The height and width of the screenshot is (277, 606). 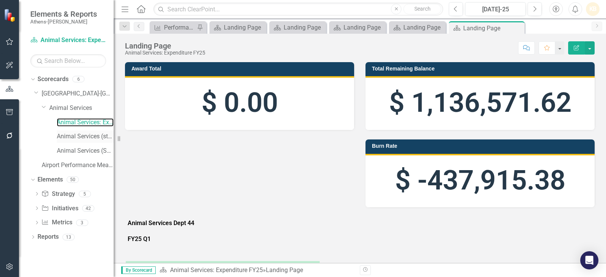 I want to click on span: By Scorecard, so click(x=138, y=270).